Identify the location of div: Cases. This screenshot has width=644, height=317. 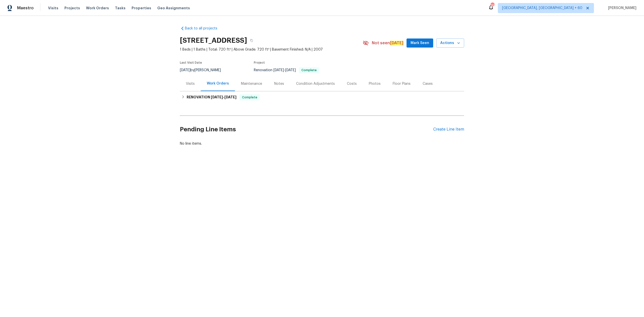
(428, 84).